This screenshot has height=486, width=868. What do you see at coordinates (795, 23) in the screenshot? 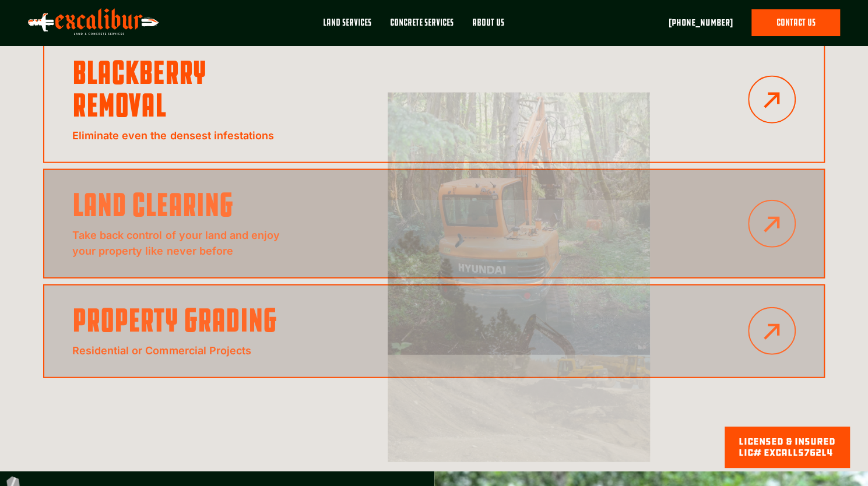
I see `a: contact us` at bounding box center [795, 23].